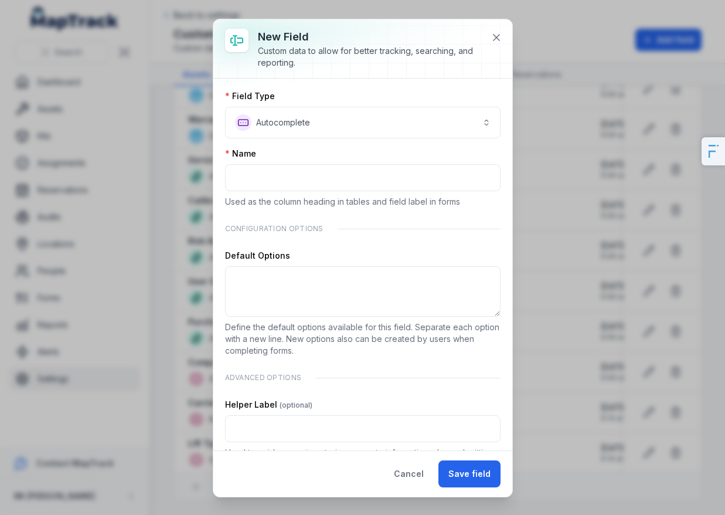 The height and width of the screenshot is (515, 725). I want to click on p: Used as the column heading in tables and field label in forms, so click(363, 202).